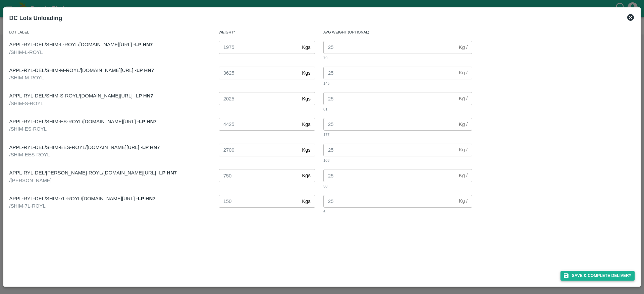 The height and width of the screenshot is (294, 644). I want to click on button: Save & Complete Delivery, so click(597, 275).